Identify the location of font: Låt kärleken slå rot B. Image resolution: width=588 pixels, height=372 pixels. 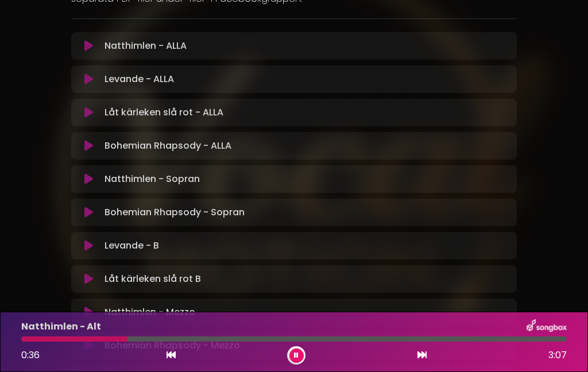
(153, 278).